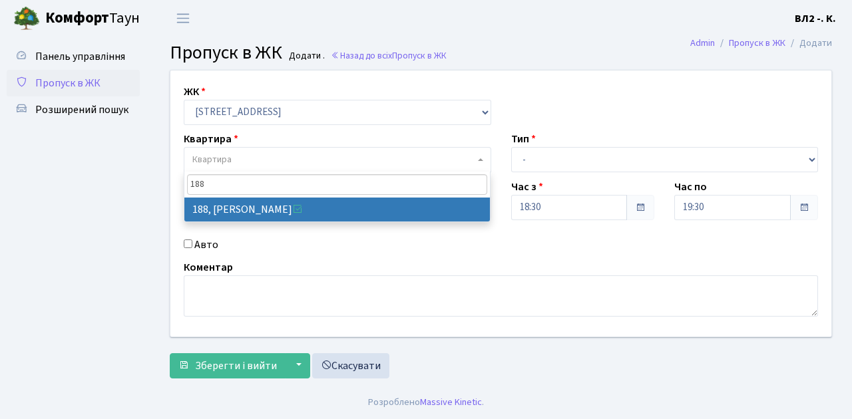 The image size is (852, 419). Describe the element at coordinates (82, 110) in the screenshot. I see `span: Розширений пошук` at that location.